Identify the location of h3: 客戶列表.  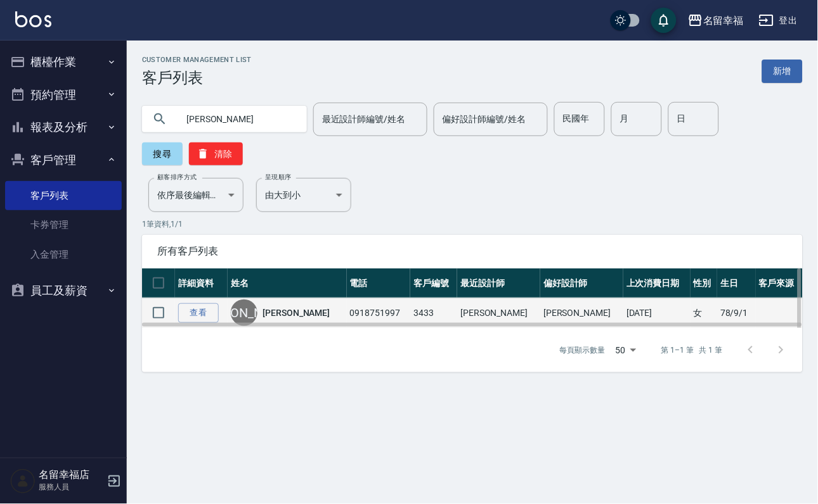
(197, 78).